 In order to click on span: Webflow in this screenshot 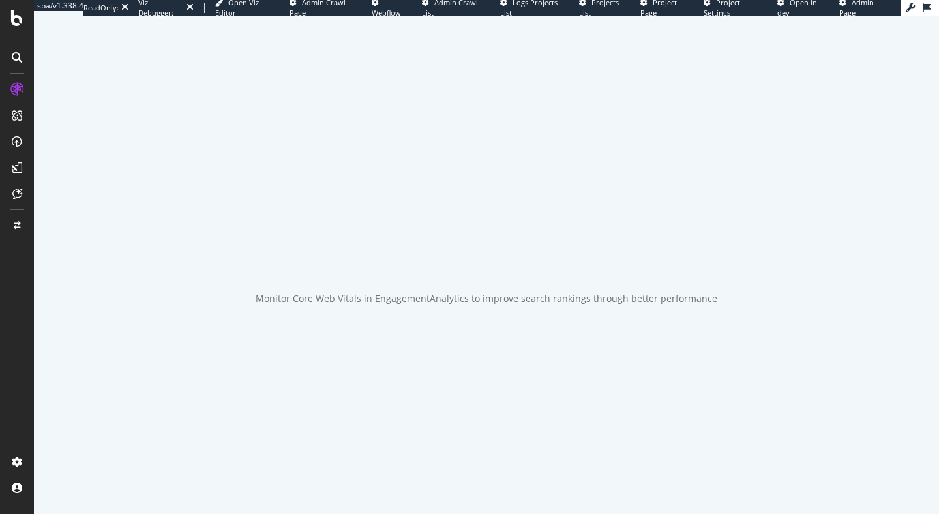, I will do `click(386, 12)`.